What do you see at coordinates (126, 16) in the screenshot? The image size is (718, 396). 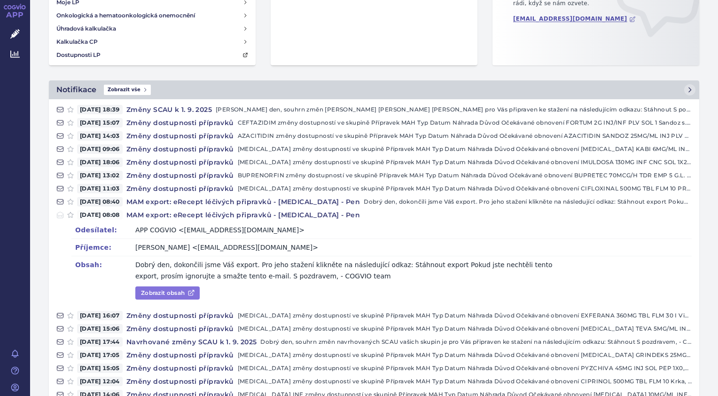 I see `h4: Onkologická a hematoonkologická onemocnění` at bounding box center [126, 16].